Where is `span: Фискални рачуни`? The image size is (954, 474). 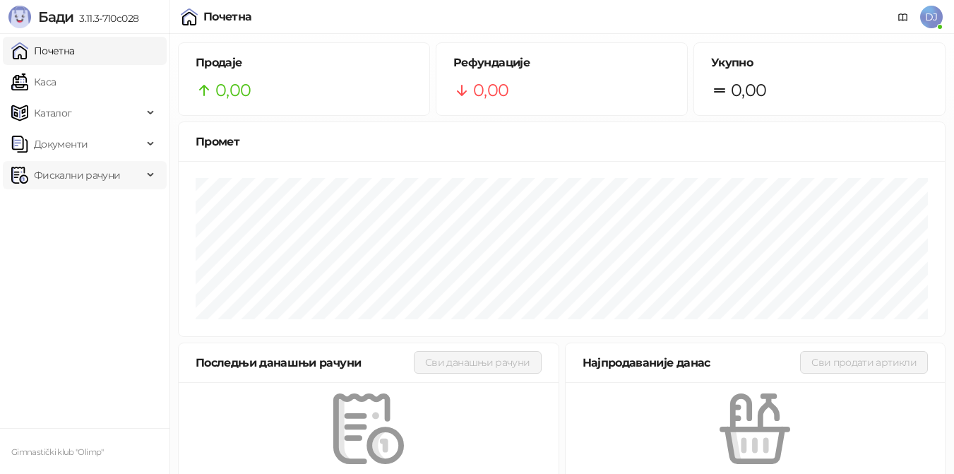
span: Фискални рачуни is located at coordinates (77, 175).